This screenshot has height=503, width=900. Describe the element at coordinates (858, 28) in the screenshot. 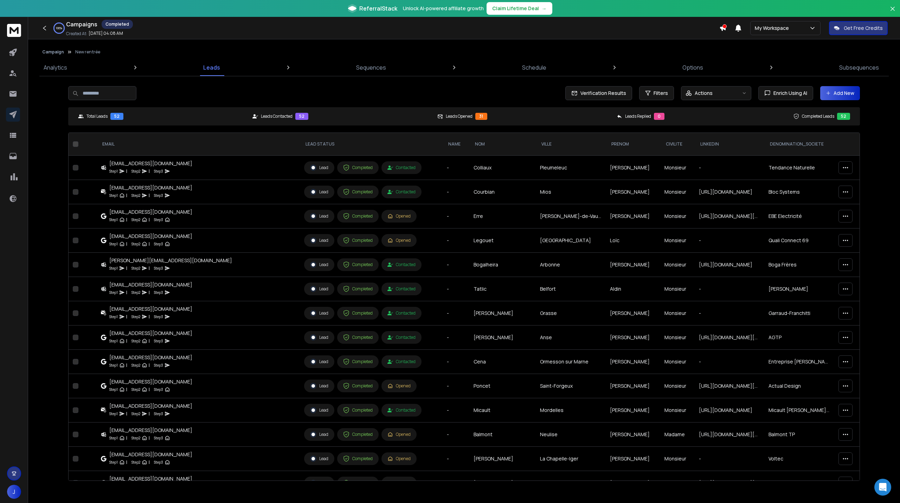

I see `button: Get Free Credits` at that location.